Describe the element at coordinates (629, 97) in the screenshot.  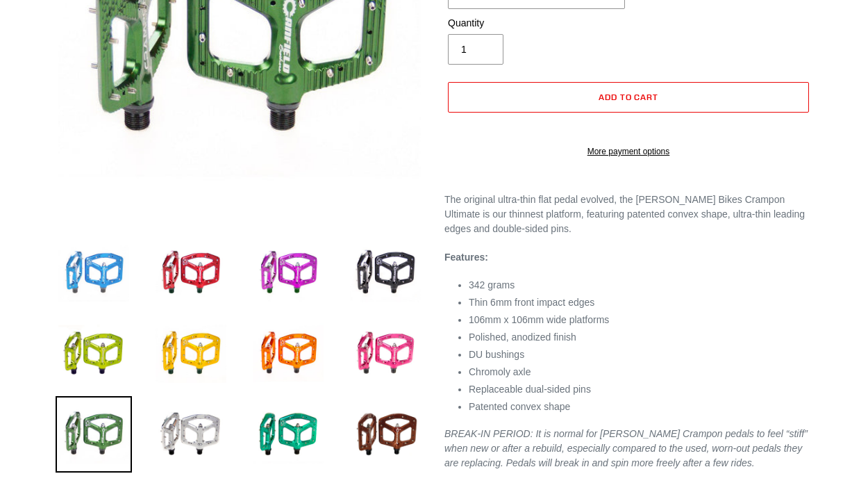
I see `button: Add to cart` at that location.